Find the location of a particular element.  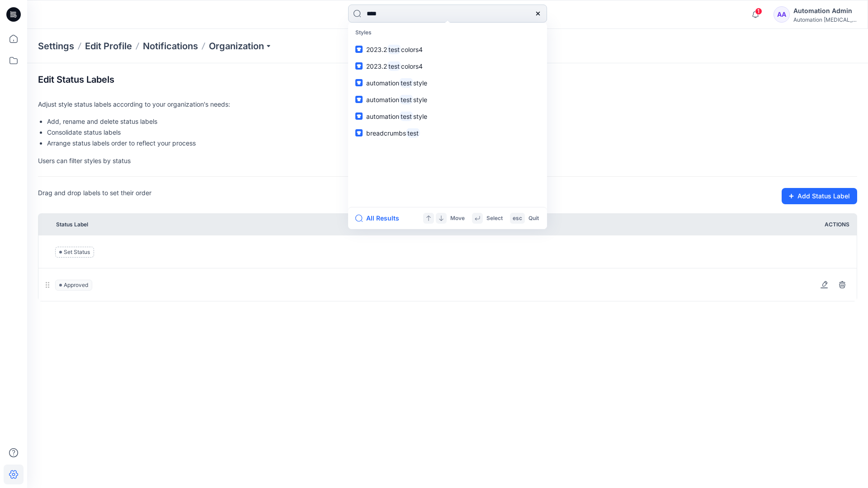

p: Styles is located at coordinates (448, 33).